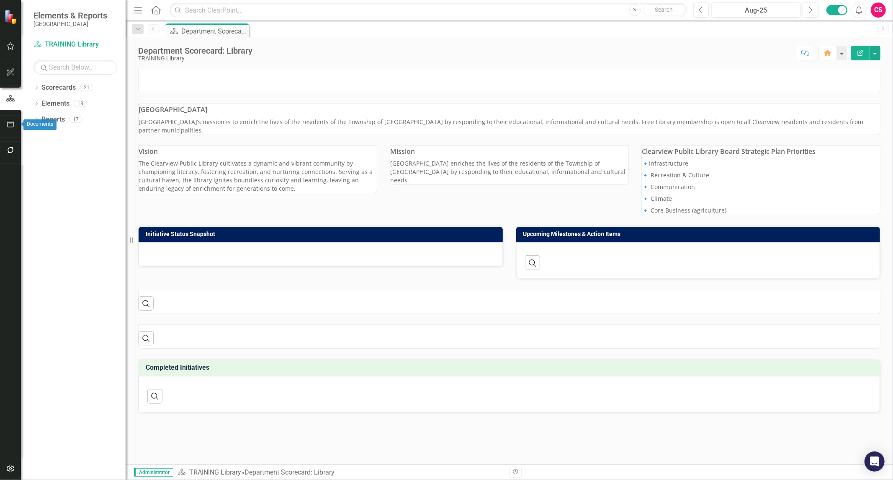 Image resolution: width=893 pixels, height=480 pixels. I want to click on a: Elements, so click(55, 103).